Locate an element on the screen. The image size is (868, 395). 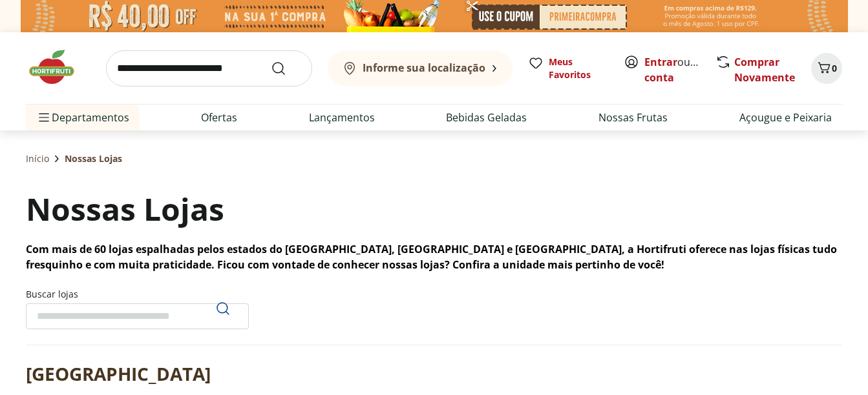
a: Início is located at coordinates (37, 159).